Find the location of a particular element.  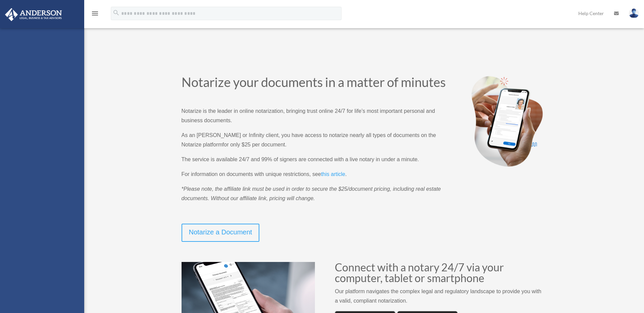

p: Our platform navigates the complex legal and regulatory landscape to provide you with a valid, co... is located at coordinates (439, 299).